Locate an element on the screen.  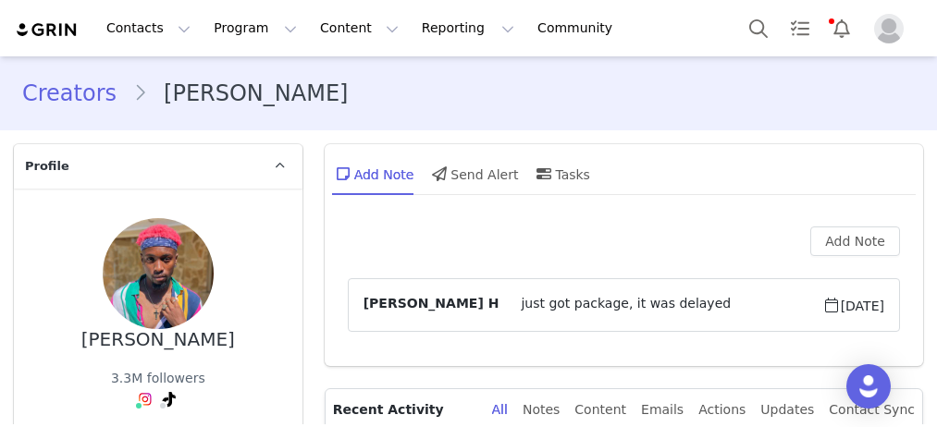
div: 3.3M followers is located at coordinates (158, 378).